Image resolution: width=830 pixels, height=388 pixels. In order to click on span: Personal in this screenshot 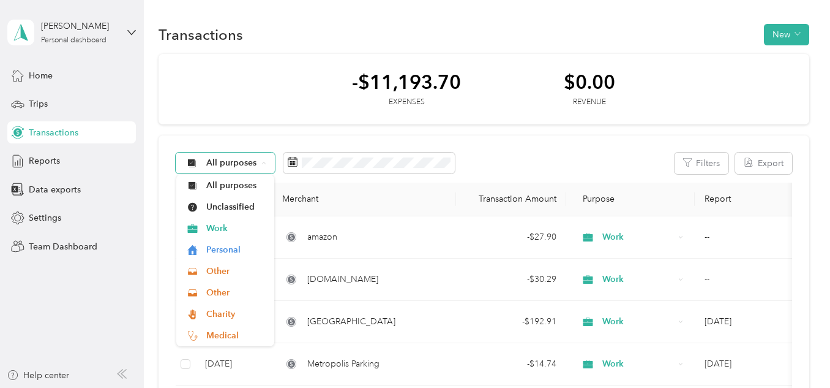, I will do `click(236, 249)`.